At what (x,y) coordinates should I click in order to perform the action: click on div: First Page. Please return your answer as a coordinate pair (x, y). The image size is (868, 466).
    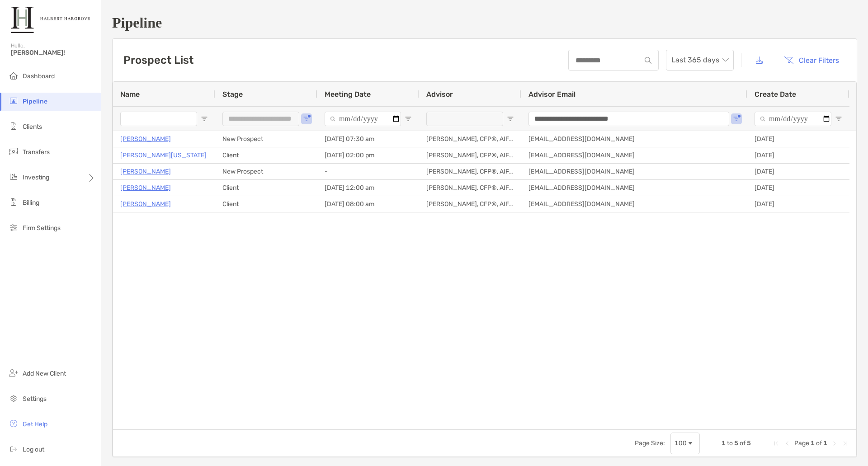
    Looking at the image, I should click on (777, 444).